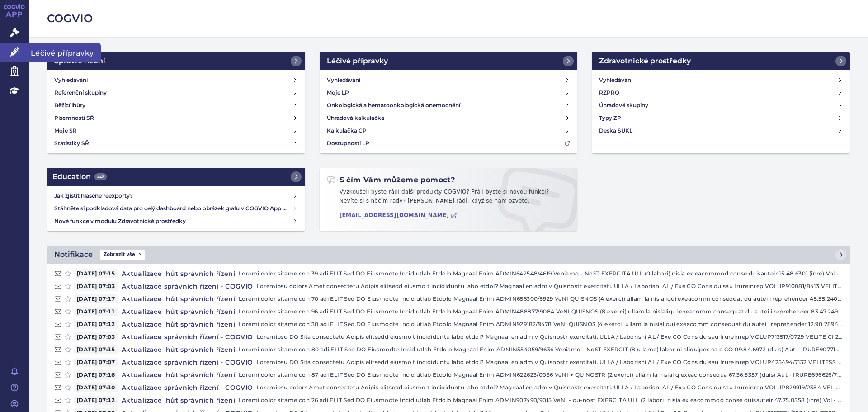  What do you see at coordinates (173, 208) in the screenshot?
I see `h4: Stáhněte si podkladová data pro celý dashboard nebo obrázek grafu v COGVIO App modulu Analytics` at bounding box center [173, 208].